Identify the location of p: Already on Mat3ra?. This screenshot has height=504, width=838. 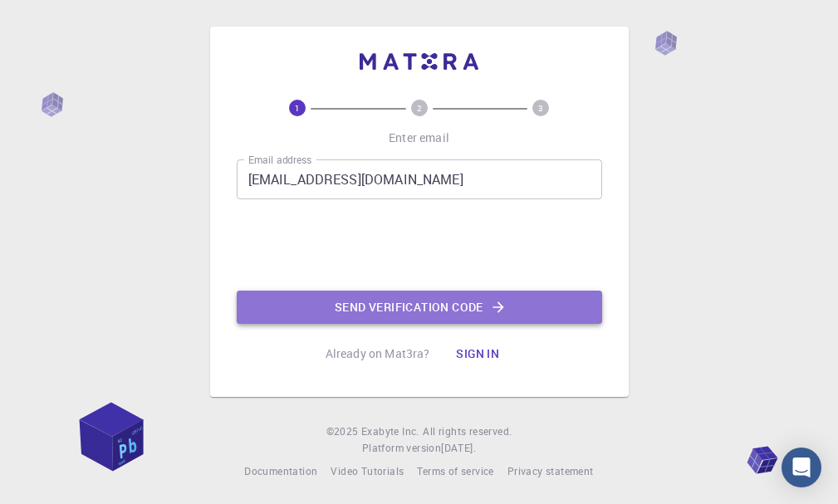
(378, 354).